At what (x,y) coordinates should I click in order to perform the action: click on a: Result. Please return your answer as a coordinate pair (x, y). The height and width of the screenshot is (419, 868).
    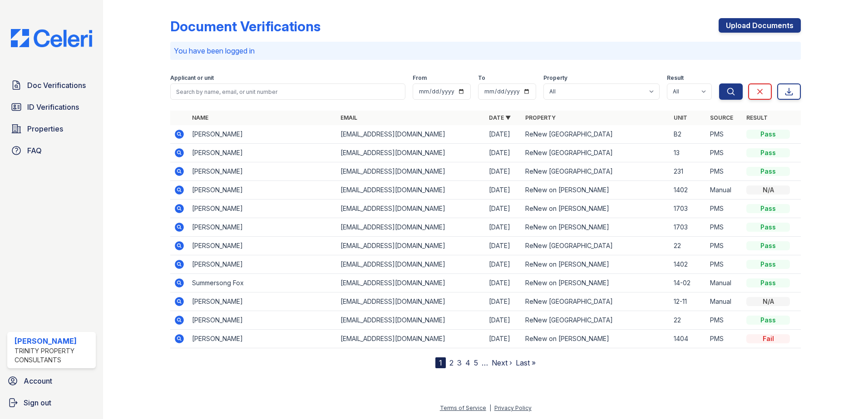
    Looking at the image, I should click on (757, 118).